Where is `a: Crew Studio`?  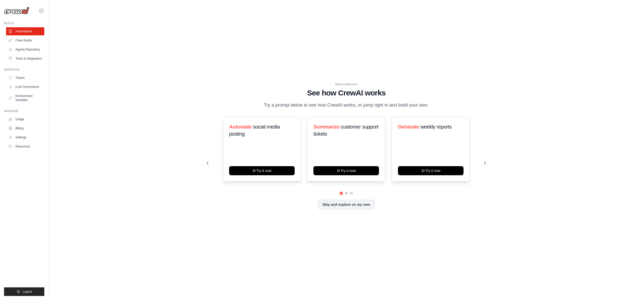
a: Crew Studio is located at coordinates (25, 40).